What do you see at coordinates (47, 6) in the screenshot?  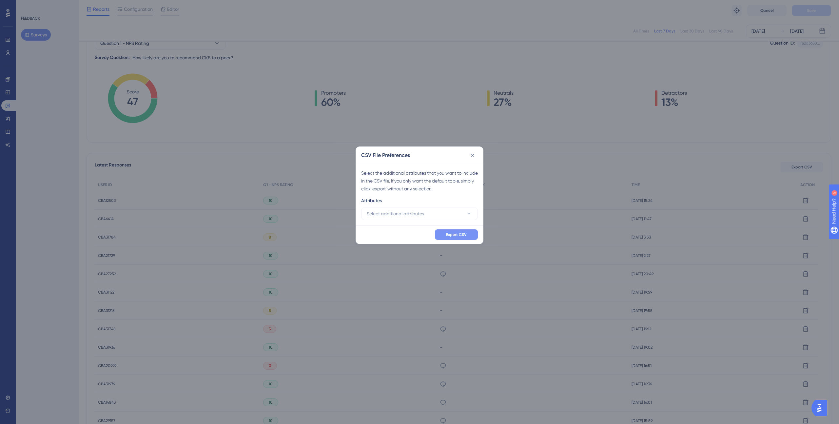 I see `div: 5` at bounding box center [47, 6].